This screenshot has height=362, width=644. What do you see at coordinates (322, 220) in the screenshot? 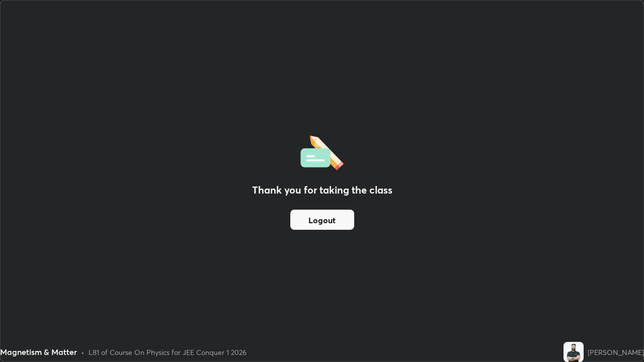
I see `button: Logout` at bounding box center [322, 220].